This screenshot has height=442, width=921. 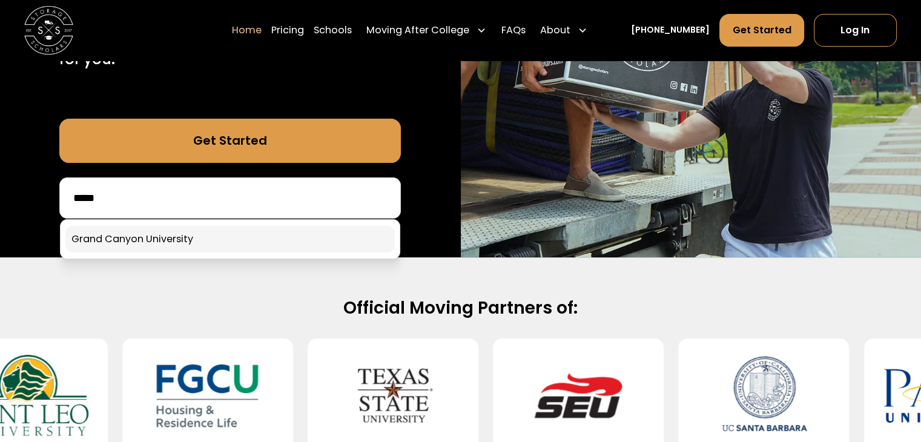 What do you see at coordinates (288, 30) in the screenshot?
I see `a: Pricing` at bounding box center [288, 30].